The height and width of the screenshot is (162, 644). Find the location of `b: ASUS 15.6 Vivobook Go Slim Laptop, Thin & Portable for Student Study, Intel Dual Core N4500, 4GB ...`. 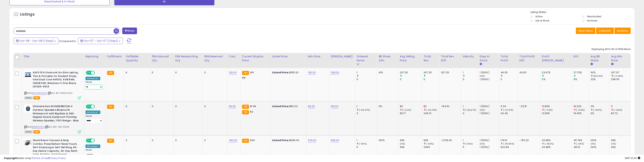

b: ASUS 15.6 Vivobook Go Slim Laptop, Thin & Portable for Student Study, Intel Dual Core N4500, 4GB ... is located at coordinates (56, 80).